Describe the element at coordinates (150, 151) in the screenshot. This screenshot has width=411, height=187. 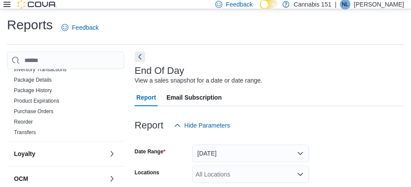
I see `label: Date Range` at that location.